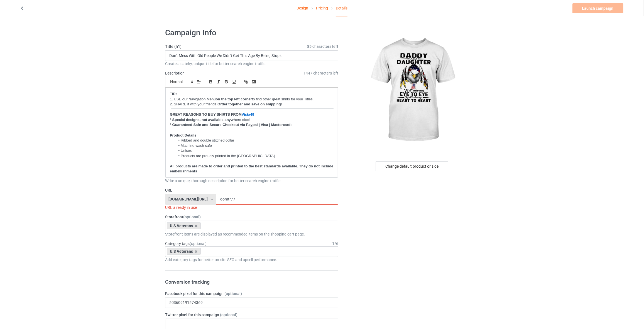 Image resolution: width=644 pixels, height=332 pixels. I want to click on strong: Order together and save on shipping, so click(249, 104).